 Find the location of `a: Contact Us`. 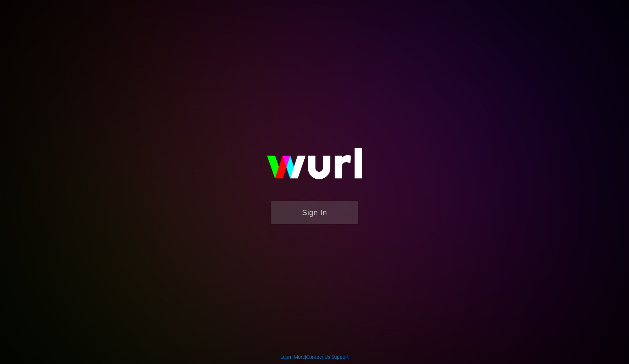

a: Contact Us is located at coordinates (318, 357).